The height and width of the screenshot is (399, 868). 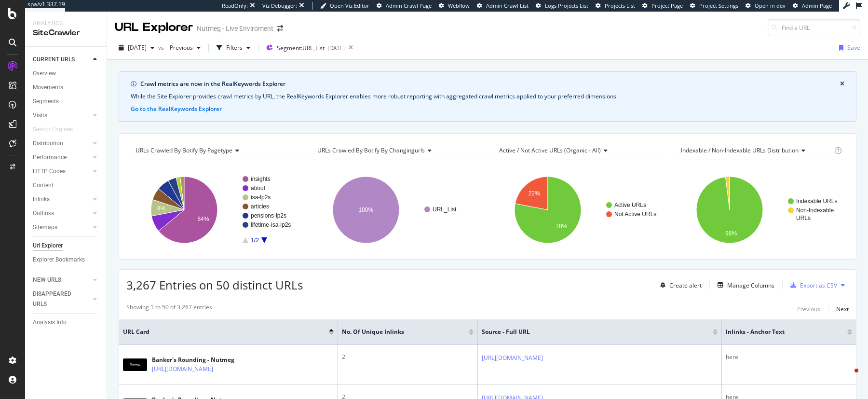 I want to click on div: here, so click(x=789, y=358).